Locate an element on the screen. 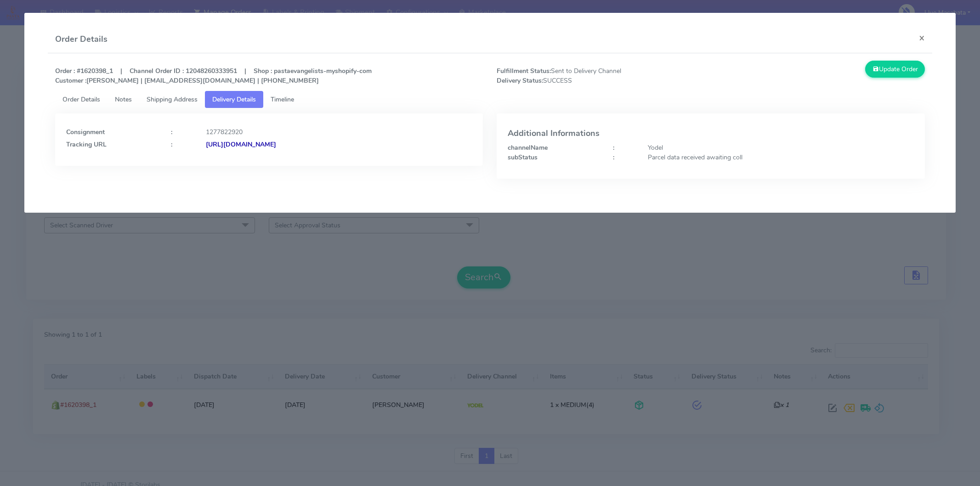 This screenshot has width=980, height=486. h4: Order Details is located at coordinates (81, 39).